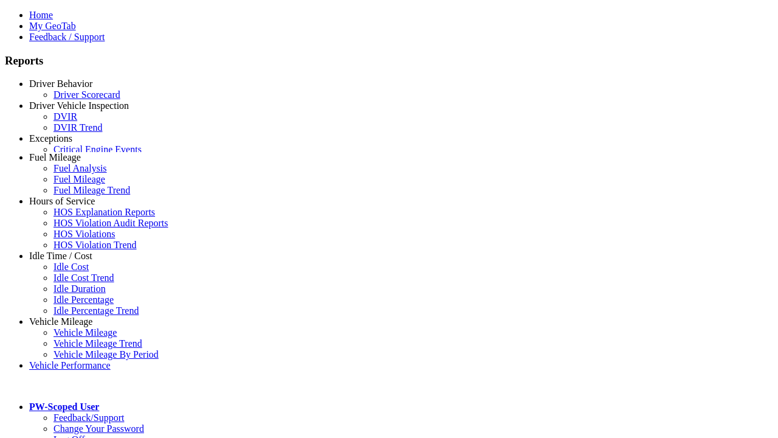 The image size is (778, 438). What do you see at coordinates (71, 266) in the screenshot?
I see `a: Idle Cost` at bounding box center [71, 266].